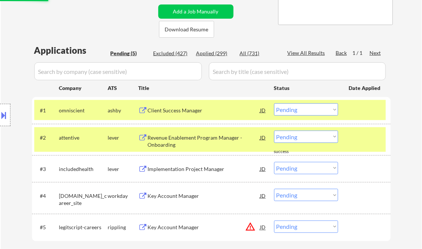 The height and width of the screenshot is (249, 422). What do you see at coordinates (123, 227) in the screenshot?
I see `div: rippling` at bounding box center [123, 227].